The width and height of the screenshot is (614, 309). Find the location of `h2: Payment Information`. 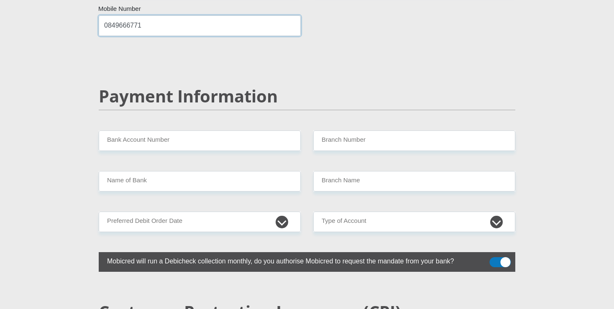

h2: Payment Information is located at coordinates (307, 96).